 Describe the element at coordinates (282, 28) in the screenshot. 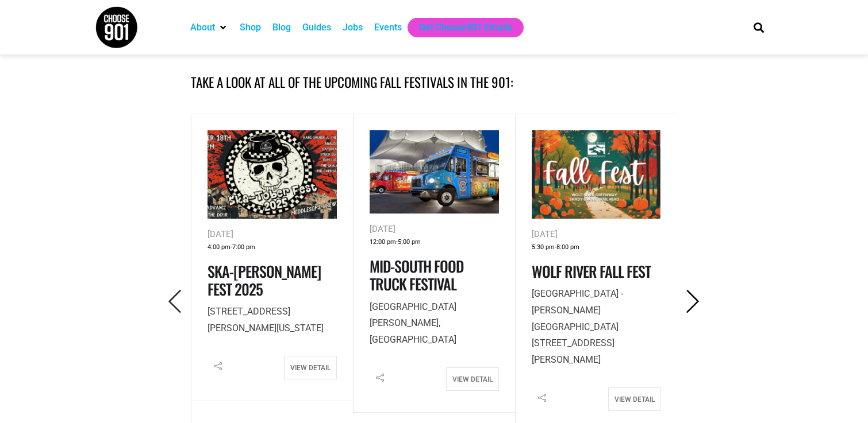

I see `div: Blog` at that location.